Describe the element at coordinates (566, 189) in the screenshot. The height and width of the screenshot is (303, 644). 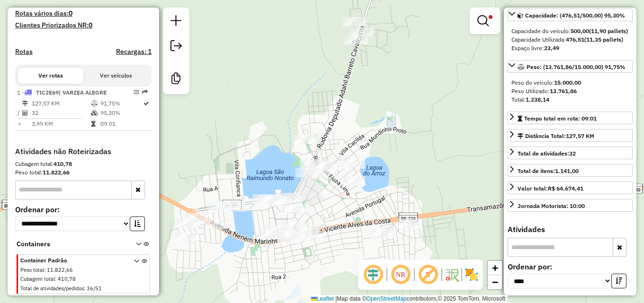
I see `strong: R$ 64.674,41` at that location.